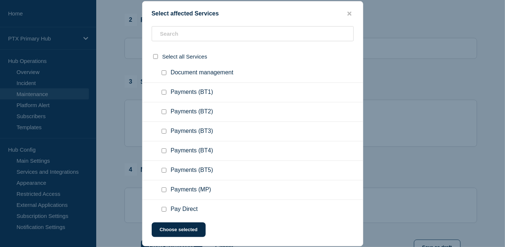  What do you see at coordinates (253, 33) in the screenshot?
I see `input: Search` at bounding box center [253, 33].